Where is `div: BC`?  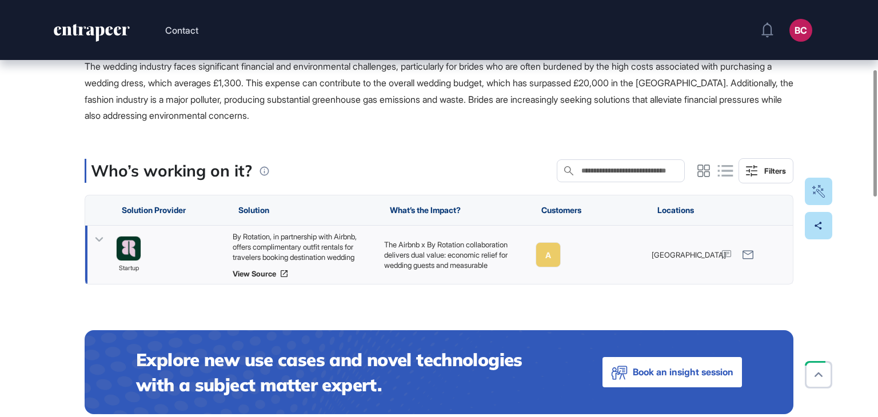
div: BC is located at coordinates (801, 30).